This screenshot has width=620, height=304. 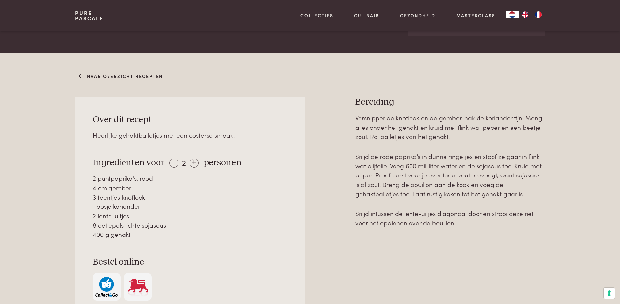 I want to click on a: Culinair, so click(x=366, y=15).